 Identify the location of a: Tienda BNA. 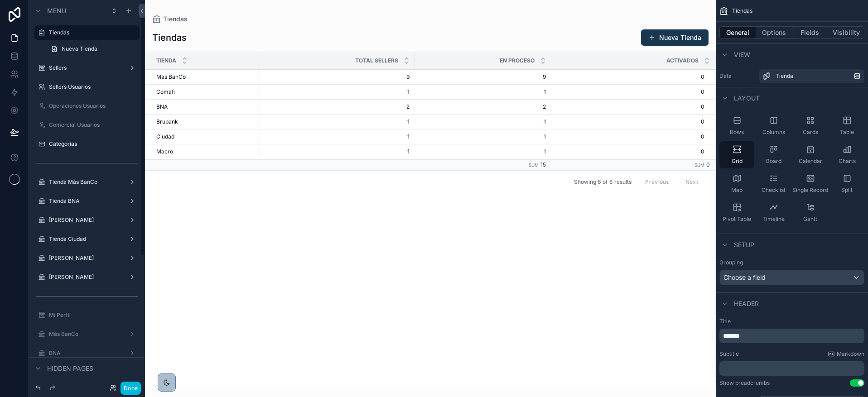
(85, 202).